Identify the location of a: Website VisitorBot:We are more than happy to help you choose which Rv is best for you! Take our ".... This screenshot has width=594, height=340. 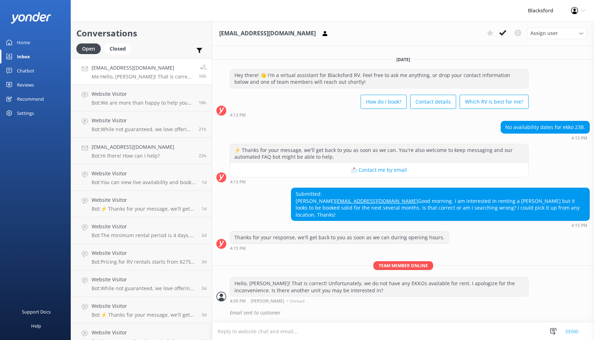
(141, 98).